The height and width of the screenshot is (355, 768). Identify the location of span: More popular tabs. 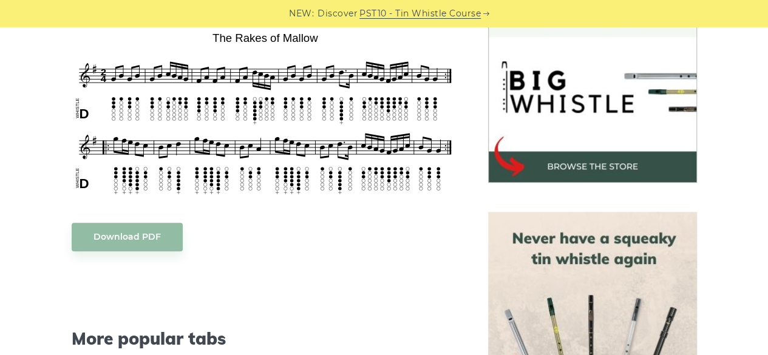
(265, 339).